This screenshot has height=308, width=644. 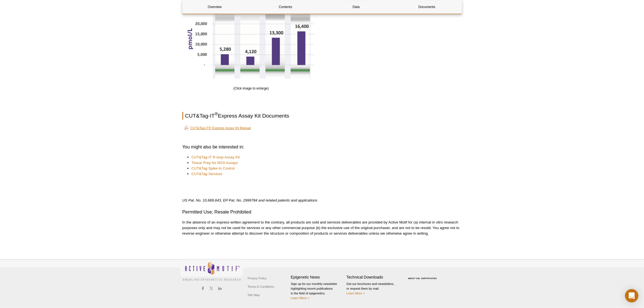 I want to click on h3: You might also be interested in:, so click(x=322, y=147).